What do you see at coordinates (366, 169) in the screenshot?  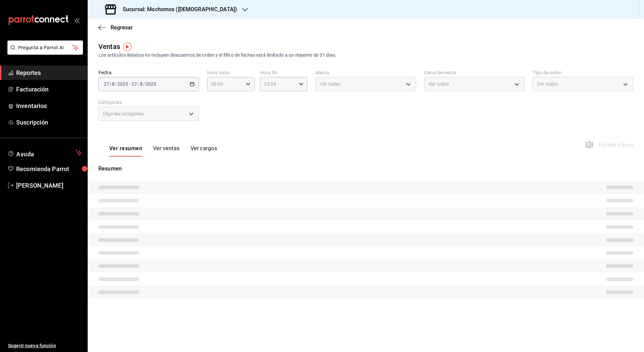 I see `p: Resumen` at bounding box center [366, 169].